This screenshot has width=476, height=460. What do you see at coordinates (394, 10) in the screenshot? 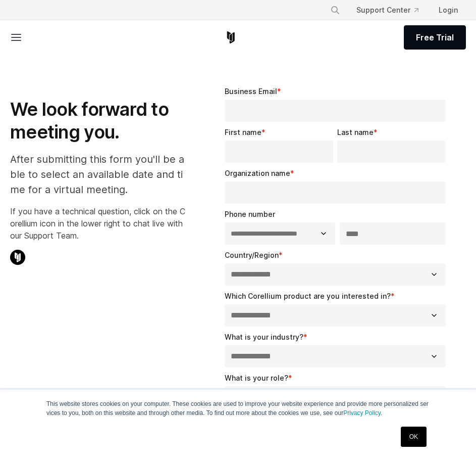
I see `div: Navigation Menu` at bounding box center [394, 10].